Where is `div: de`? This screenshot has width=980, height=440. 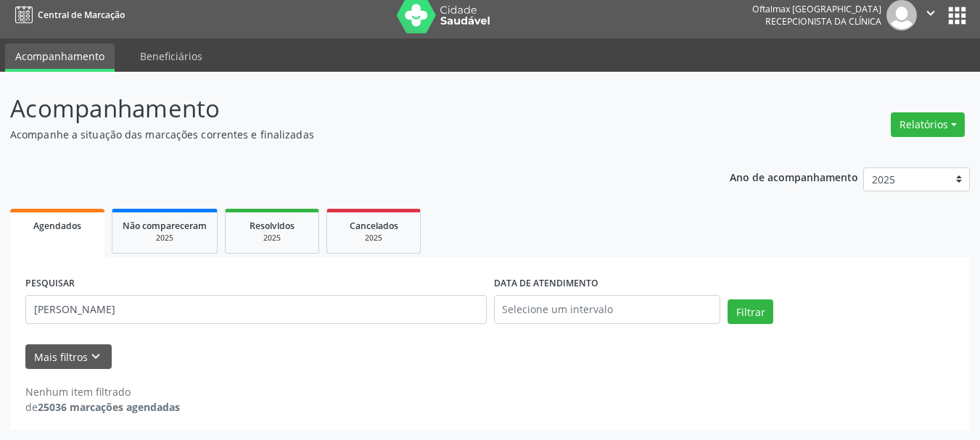 div: de is located at coordinates (102, 407).